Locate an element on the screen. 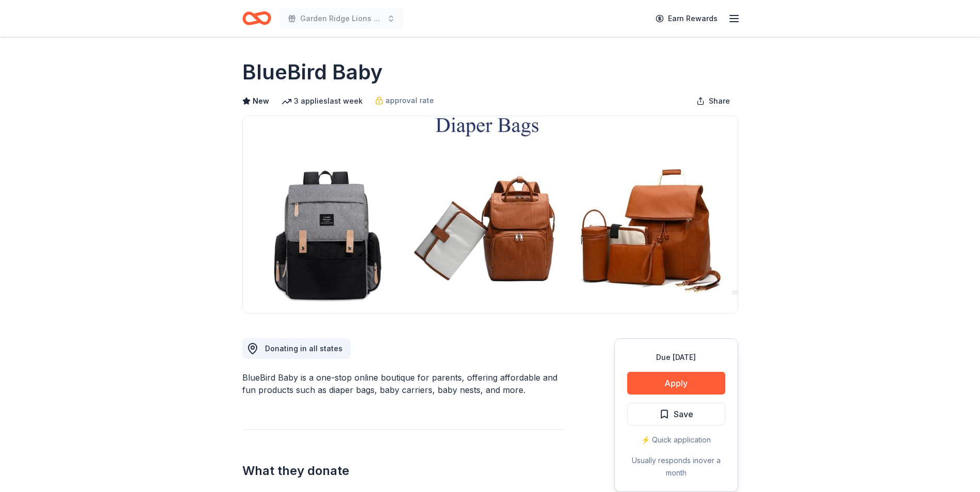 The image size is (980, 492). div: Usually responds in over a month is located at coordinates (676, 467).